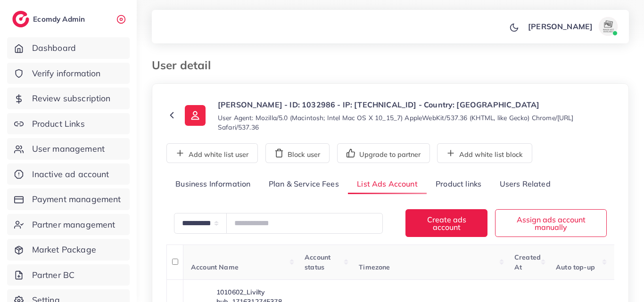  What do you see at coordinates (71, 174) in the screenshot?
I see `span: Inactive ad account` at bounding box center [71, 174].